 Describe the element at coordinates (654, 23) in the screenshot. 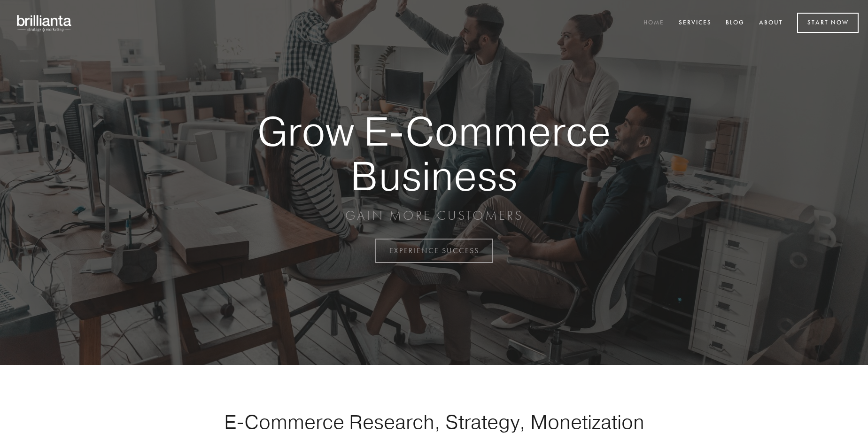

I see `a: Home` at that location.